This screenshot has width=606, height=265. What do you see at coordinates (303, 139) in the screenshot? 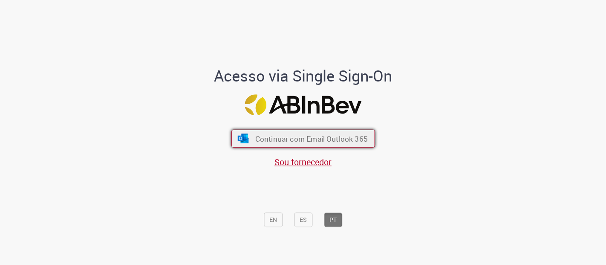
I see `button: ícone Azure/Microsoft 360 Continuar com Email Outlook 365` at bounding box center [303, 139].